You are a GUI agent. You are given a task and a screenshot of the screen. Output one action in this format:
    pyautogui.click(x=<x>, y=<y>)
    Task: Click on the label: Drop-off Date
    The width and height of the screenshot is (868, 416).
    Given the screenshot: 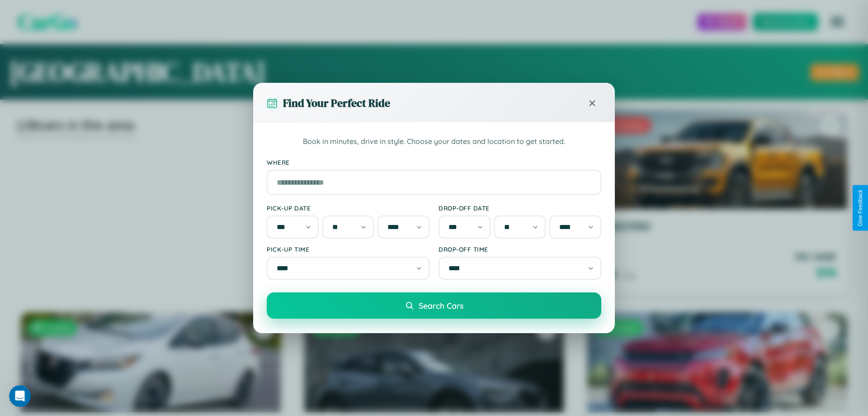 What is the action you would take?
    pyautogui.click(x=520, y=208)
    